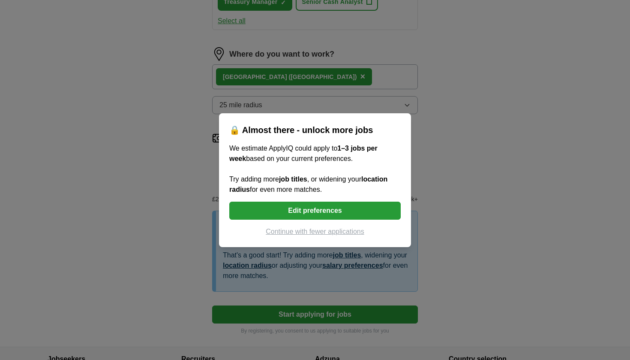 This screenshot has height=360, width=630. Describe the element at coordinates (304, 153) in the screenshot. I see `b: 1–3 jobs per week` at that location.